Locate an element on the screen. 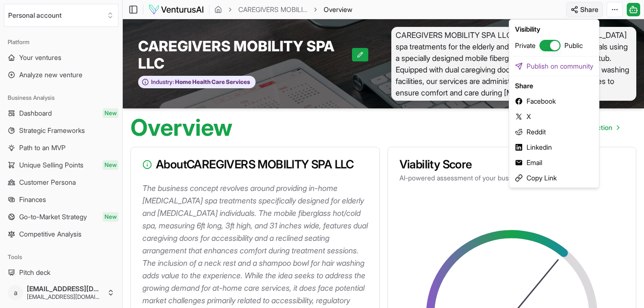 This screenshot has height=308, width=644. div: X is located at coordinates (554, 117).